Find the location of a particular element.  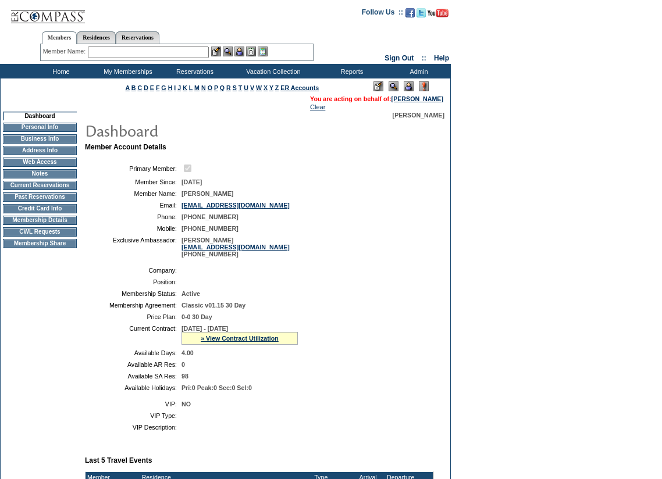

a: A is located at coordinates (127, 88).